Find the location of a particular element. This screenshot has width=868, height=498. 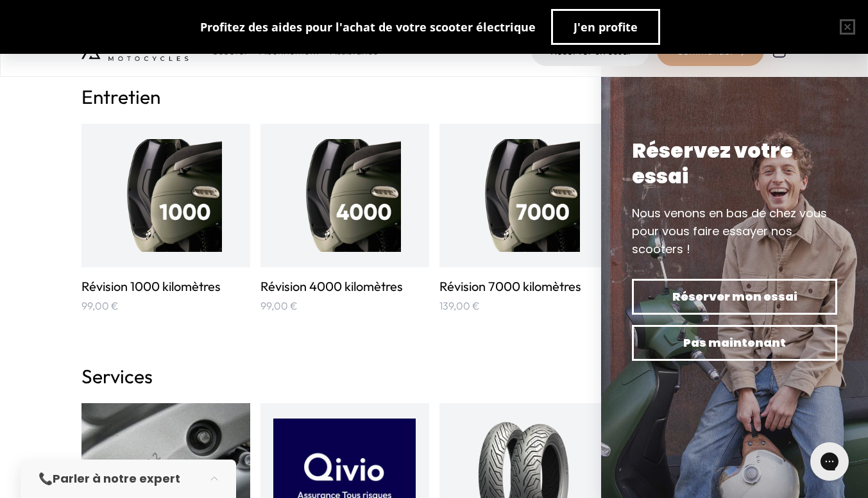

a: Révision 1000 kilomètres Révision 1000 kilomètres 99,00 € is located at coordinates (166, 219).